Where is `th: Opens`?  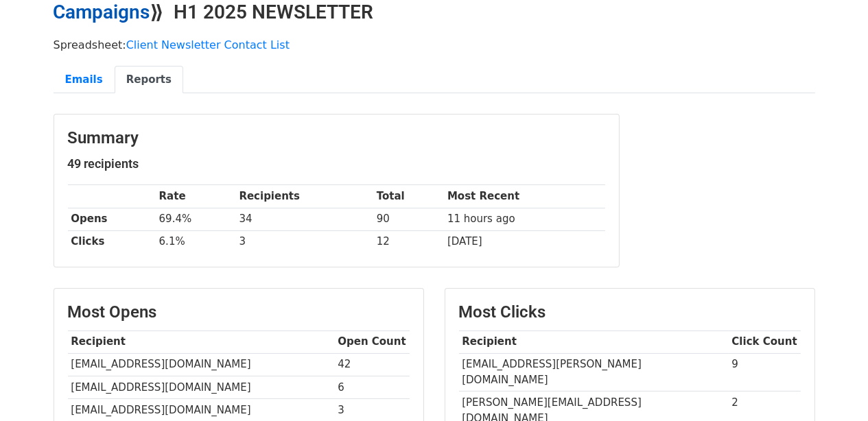
th: Opens is located at coordinates (112, 219).